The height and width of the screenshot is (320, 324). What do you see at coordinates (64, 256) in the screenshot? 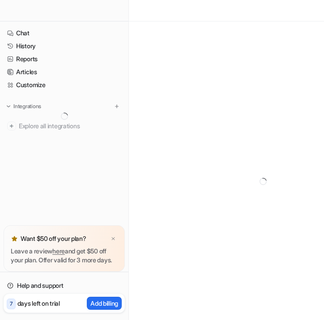
I see `p: Leave a review and get $50 off your plan. Offer valid for 3 more days.` at bounding box center [64, 256].